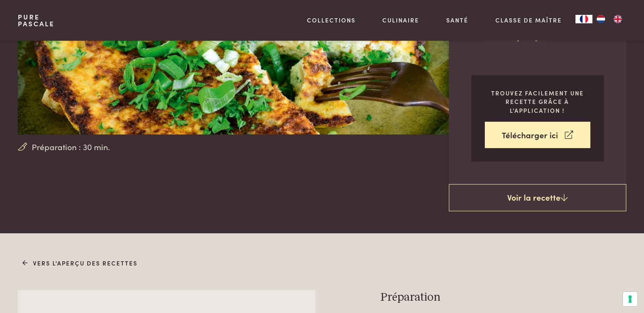  I want to click on a: NL, so click(601, 19).